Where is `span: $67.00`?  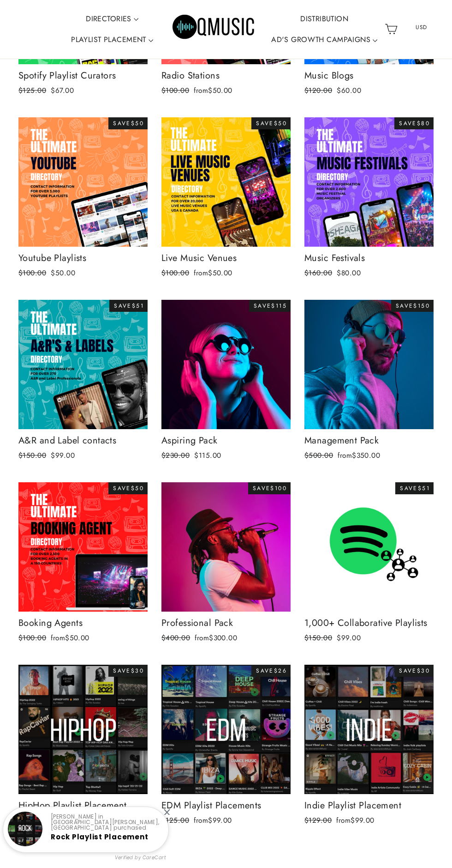
span: $67.00 is located at coordinates (62, 90).